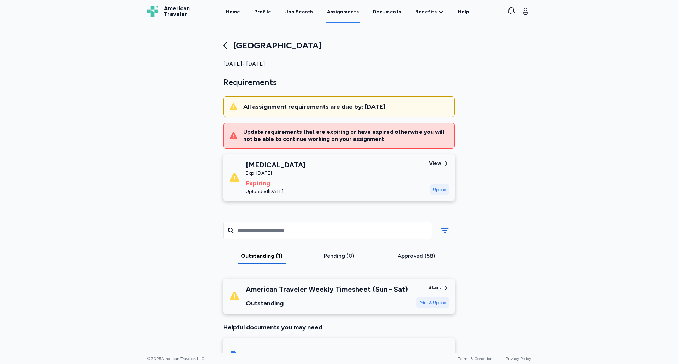  Describe the element at coordinates (343, 12) in the screenshot. I see `a: Assignments` at that location.